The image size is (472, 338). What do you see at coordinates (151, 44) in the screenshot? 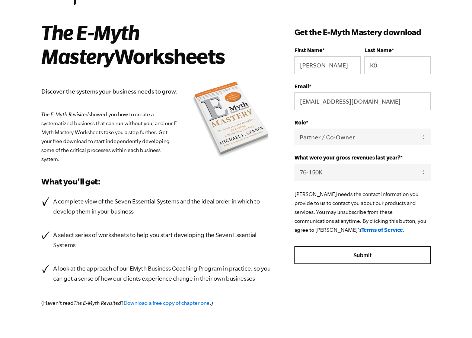
I see `h2: Worksheets` at bounding box center [151, 44].